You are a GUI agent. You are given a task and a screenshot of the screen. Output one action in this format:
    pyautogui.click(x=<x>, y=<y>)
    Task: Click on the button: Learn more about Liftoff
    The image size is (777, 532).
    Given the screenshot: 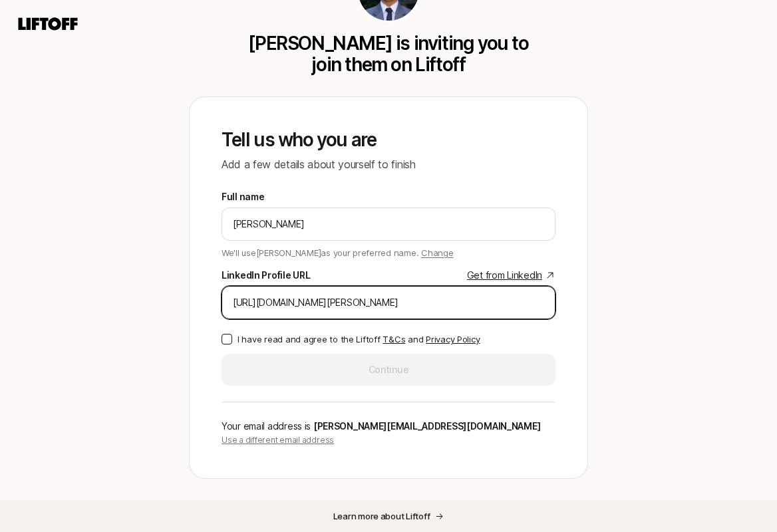 What is the action you would take?
    pyautogui.click(x=388, y=516)
    